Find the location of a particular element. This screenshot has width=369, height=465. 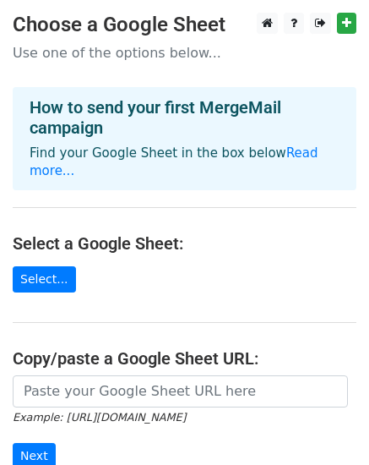

a: Select... is located at coordinates (44, 279).